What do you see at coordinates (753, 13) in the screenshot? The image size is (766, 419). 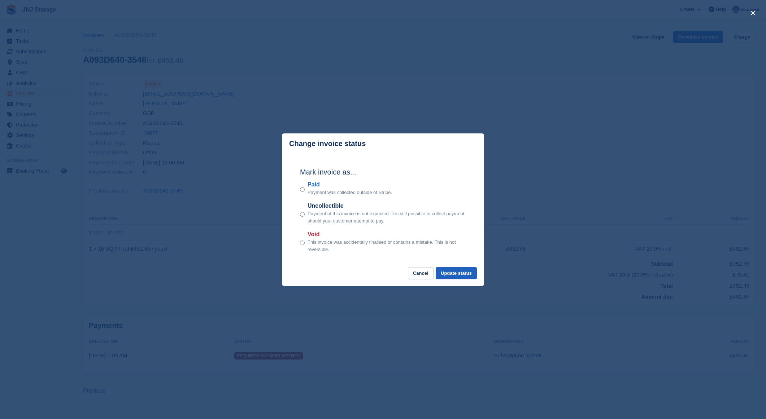 I see `button: close` at bounding box center [753, 13].